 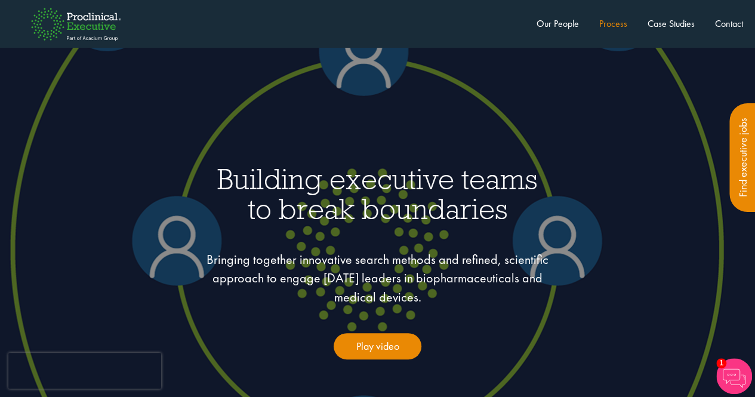 I want to click on a: Contact, so click(x=729, y=23).